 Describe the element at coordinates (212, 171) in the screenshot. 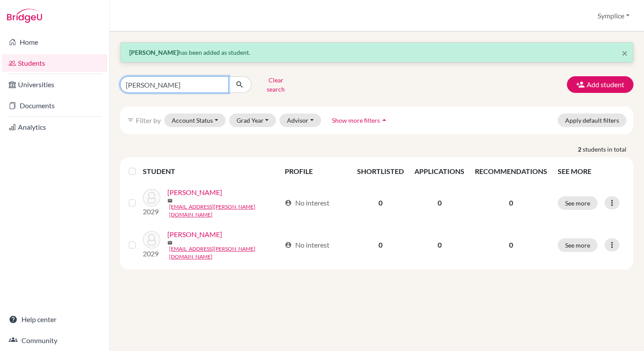

I see `th: STUDENT` at that location.